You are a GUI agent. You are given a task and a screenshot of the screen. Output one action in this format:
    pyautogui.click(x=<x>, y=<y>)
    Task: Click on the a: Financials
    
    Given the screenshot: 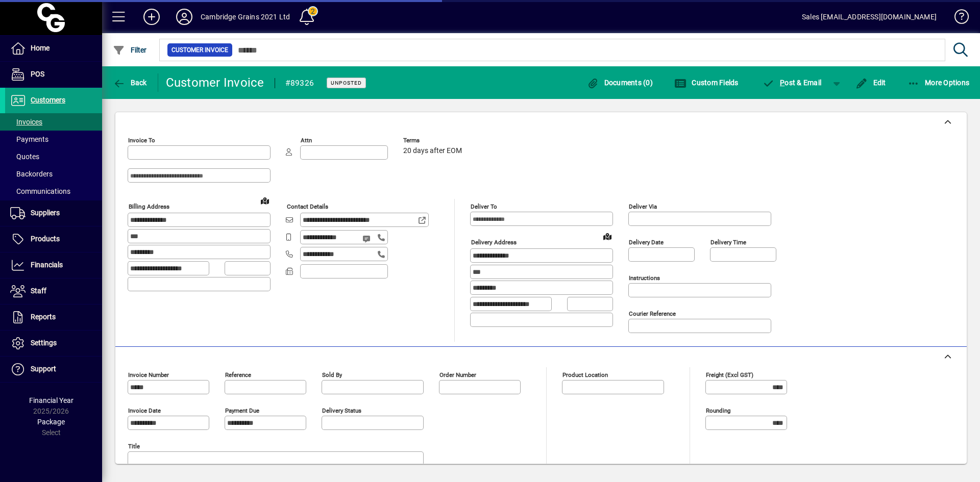 What is the action you would take?
    pyautogui.click(x=53, y=265)
    